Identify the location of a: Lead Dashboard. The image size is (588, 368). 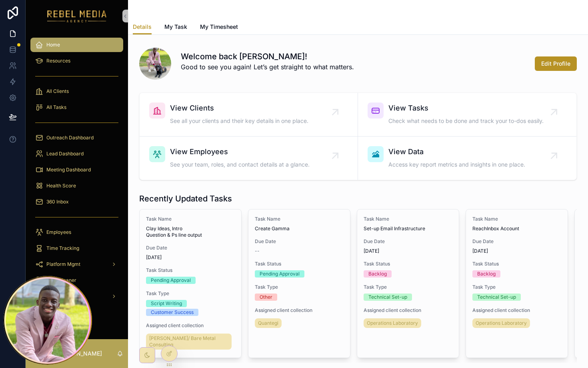
(77, 154).